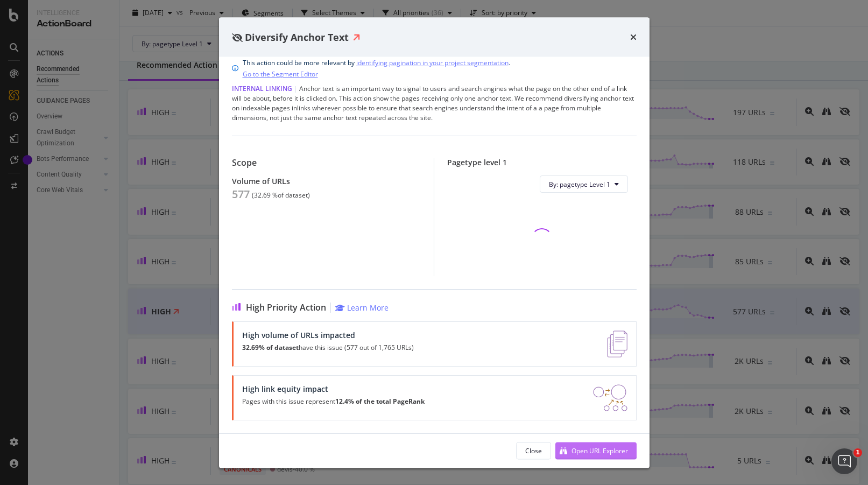  What do you see at coordinates (286, 307) in the screenshot?
I see `span: High Priority Action` at bounding box center [286, 307].